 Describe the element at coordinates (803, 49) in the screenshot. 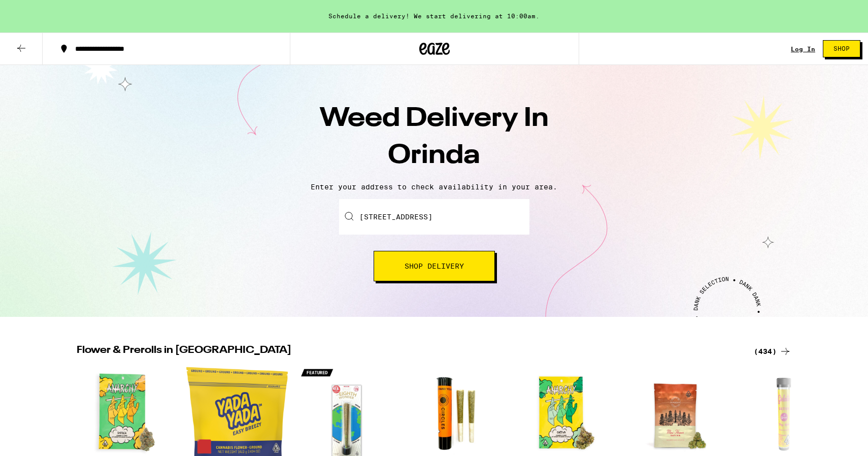

I see `div: Log In` at that location.